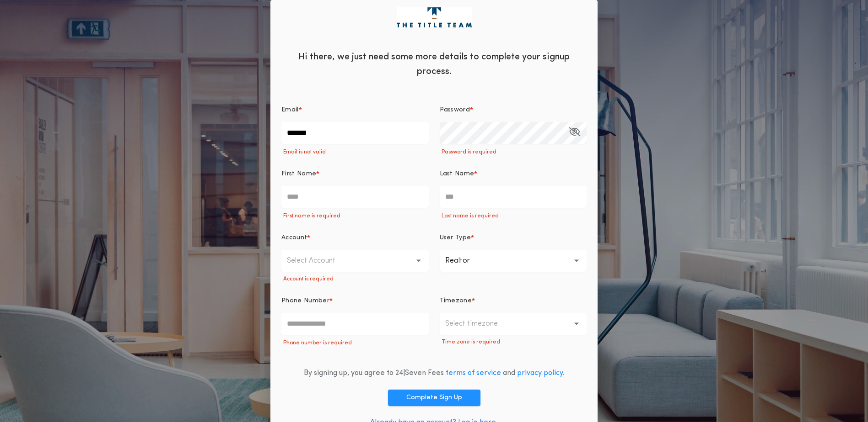 This screenshot has width=868, height=422. What do you see at coordinates (514, 342) in the screenshot?
I see `p: Time zone is required` at bounding box center [514, 342].